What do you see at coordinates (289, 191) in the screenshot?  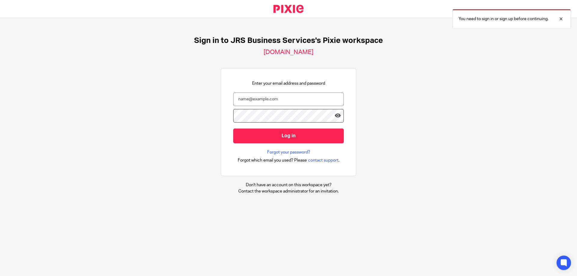 I see `p: Contact the workspace administrator for an invitation.` at bounding box center [289, 191].